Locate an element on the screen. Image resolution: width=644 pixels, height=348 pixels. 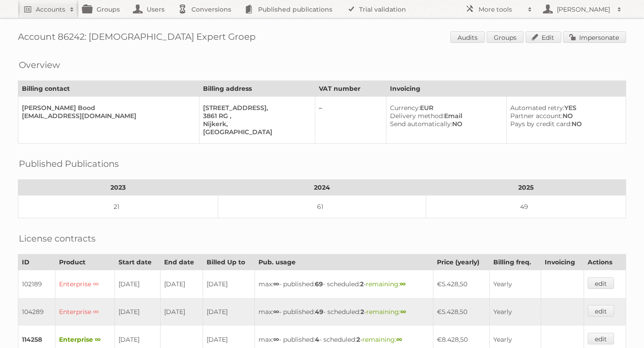
div: YES is located at coordinates (565, 108).